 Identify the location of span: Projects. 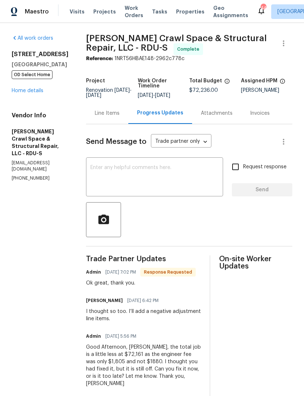
(105, 12).